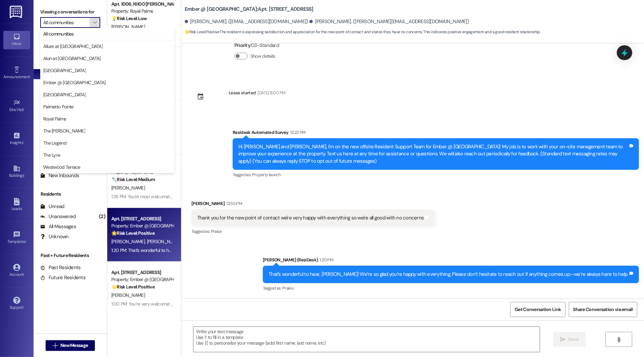 This screenshot has width=644, height=357. Describe the element at coordinates (266, 174) in the screenshot. I see `span: Property launch` at that location.